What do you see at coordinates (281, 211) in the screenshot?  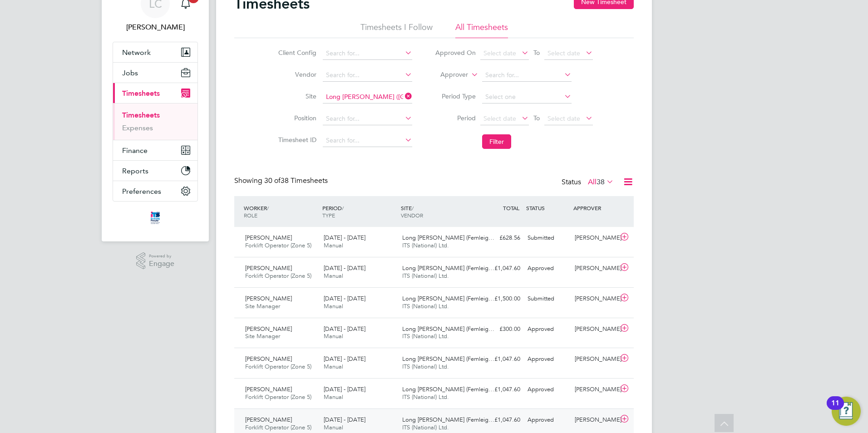 I see `div: WORKER` at bounding box center [281, 211].